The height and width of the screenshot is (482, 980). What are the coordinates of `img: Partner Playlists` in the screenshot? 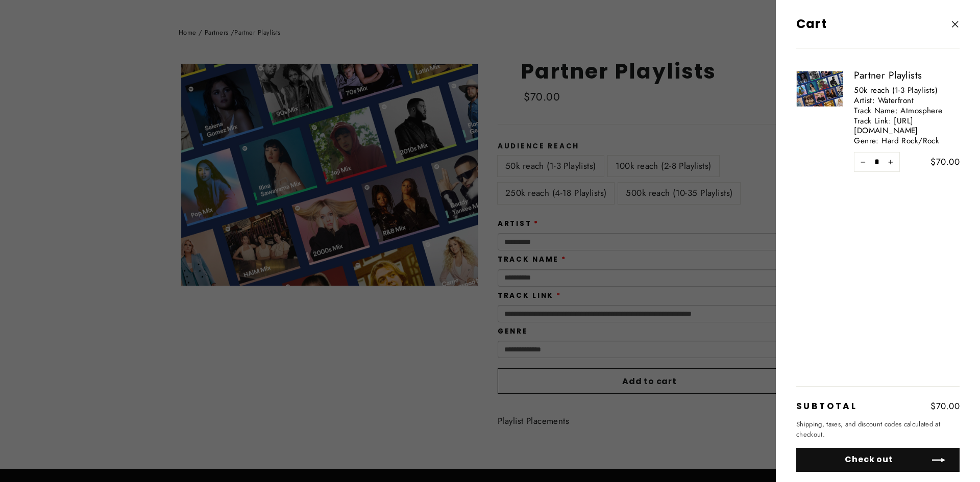 It's located at (820, 88).